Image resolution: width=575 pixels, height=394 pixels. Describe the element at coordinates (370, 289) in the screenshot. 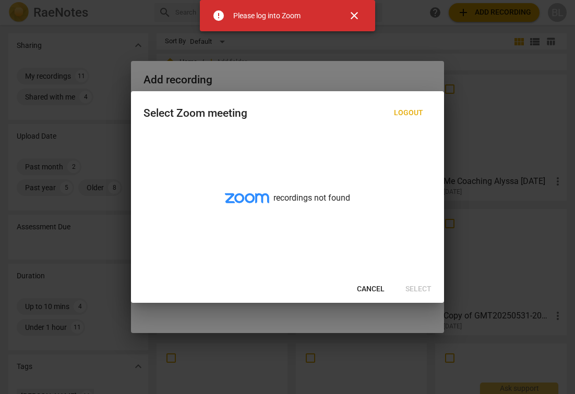

I see `span: Cancel` at that location.